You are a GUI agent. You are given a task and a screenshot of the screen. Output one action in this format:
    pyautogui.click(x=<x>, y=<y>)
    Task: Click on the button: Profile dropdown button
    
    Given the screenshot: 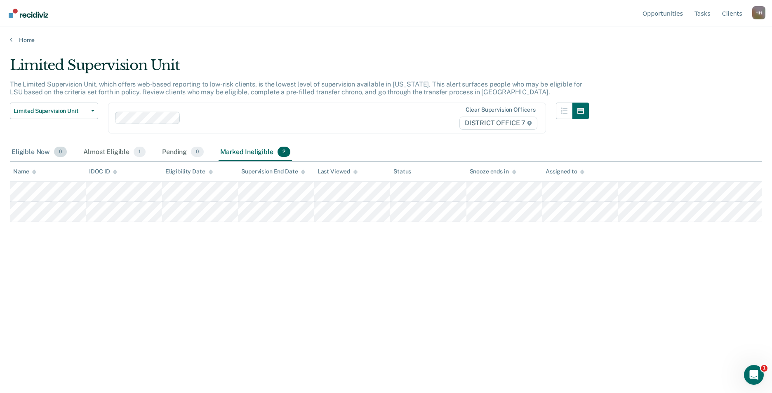 What is the action you would take?
    pyautogui.click(x=759, y=13)
    